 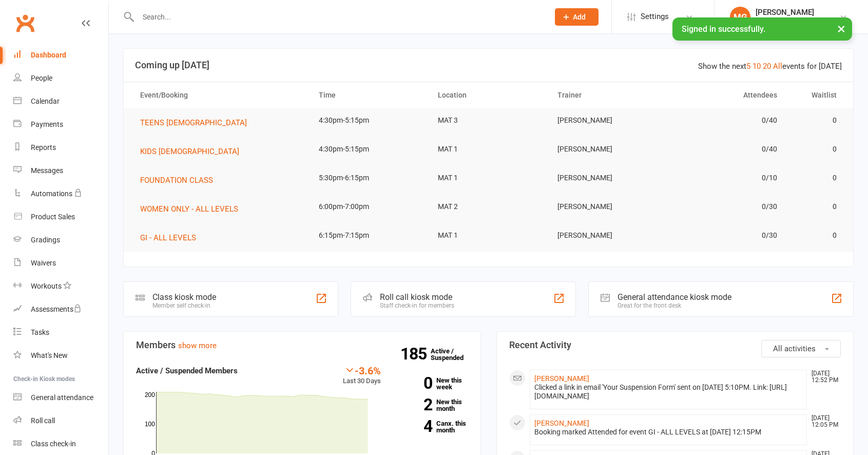 I want to click on div: Last 30 Days, so click(x=362, y=375).